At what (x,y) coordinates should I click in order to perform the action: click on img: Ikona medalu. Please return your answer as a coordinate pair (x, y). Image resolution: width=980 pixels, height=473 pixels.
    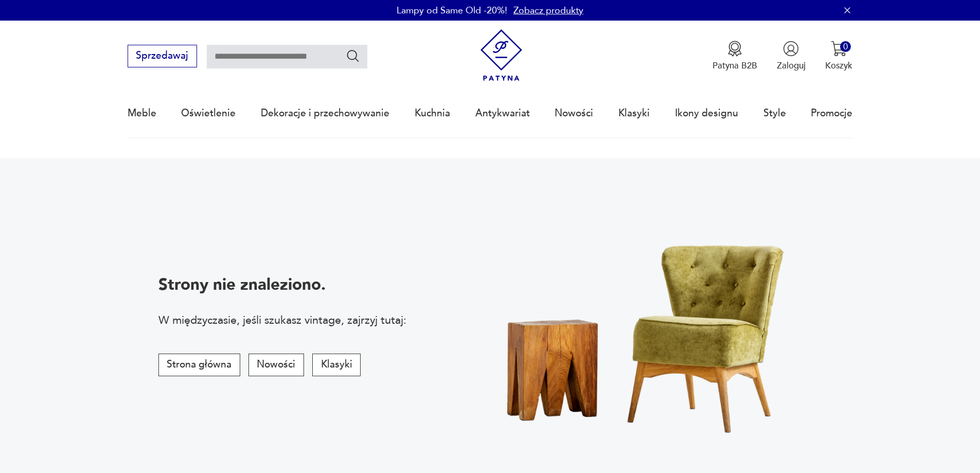
    Looking at the image, I should click on (735, 49).